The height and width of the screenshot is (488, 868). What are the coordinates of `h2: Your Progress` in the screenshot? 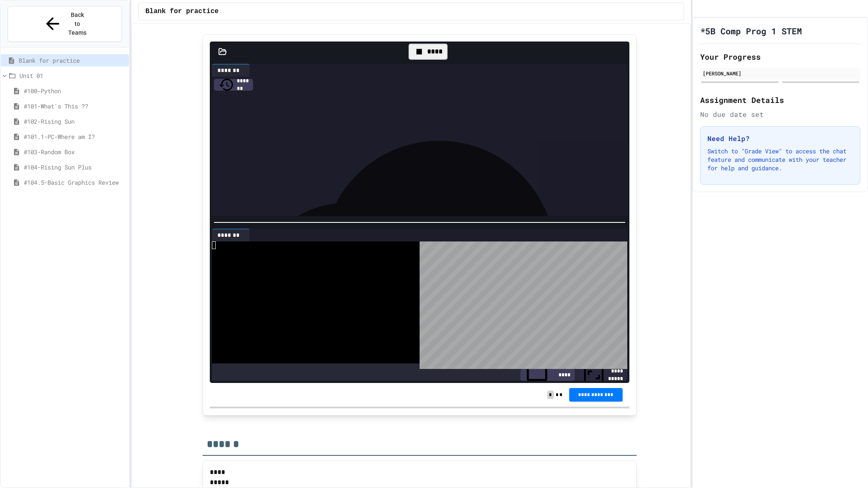 It's located at (780, 57).